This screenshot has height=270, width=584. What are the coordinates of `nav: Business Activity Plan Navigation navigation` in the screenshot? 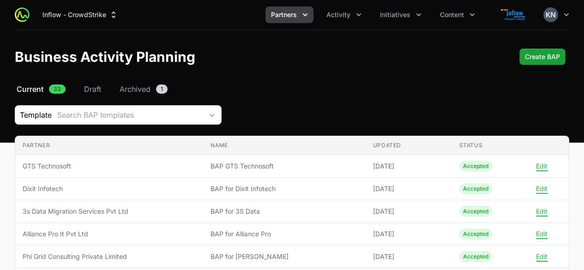 It's located at (292, 89).